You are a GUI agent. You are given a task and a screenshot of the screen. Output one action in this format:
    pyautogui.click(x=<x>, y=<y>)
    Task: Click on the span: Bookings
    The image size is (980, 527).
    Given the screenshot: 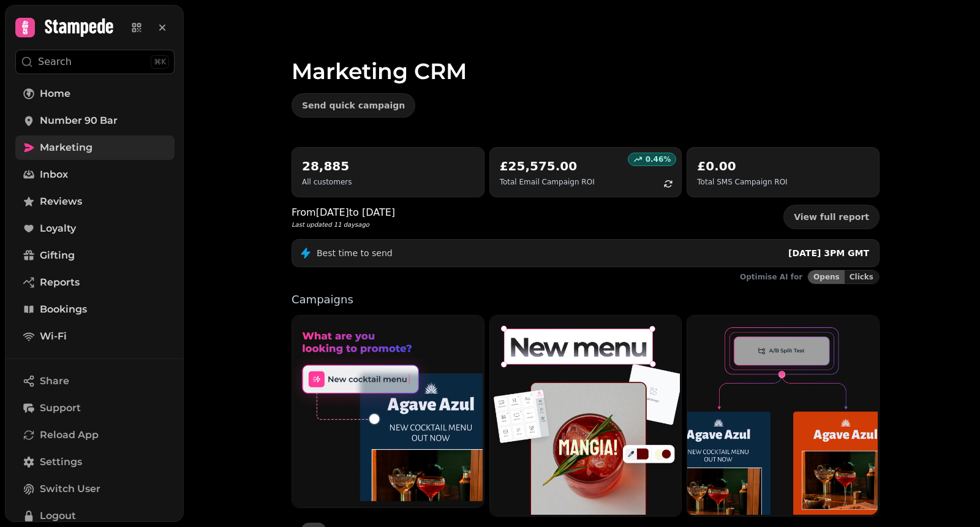 What is the action you would take?
    pyautogui.click(x=63, y=309)
    